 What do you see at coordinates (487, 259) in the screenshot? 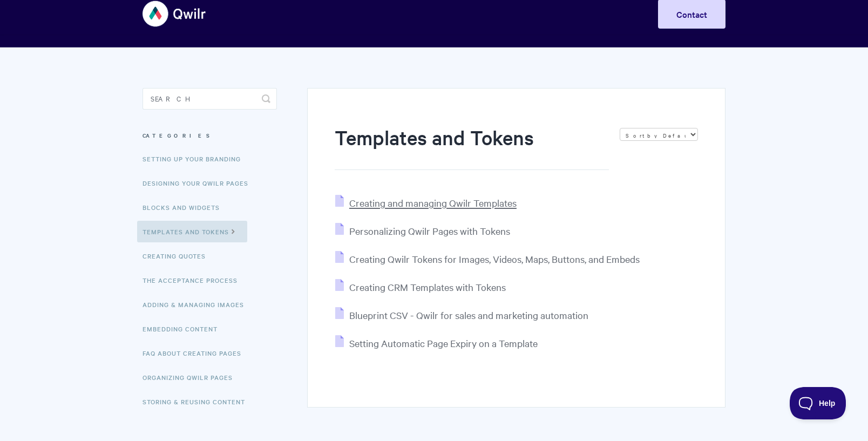
I see `a: Creating Qwilr Tokens for Images, Videos, Maps, Buttons, and Embeds` at bounding box center [487, 259].